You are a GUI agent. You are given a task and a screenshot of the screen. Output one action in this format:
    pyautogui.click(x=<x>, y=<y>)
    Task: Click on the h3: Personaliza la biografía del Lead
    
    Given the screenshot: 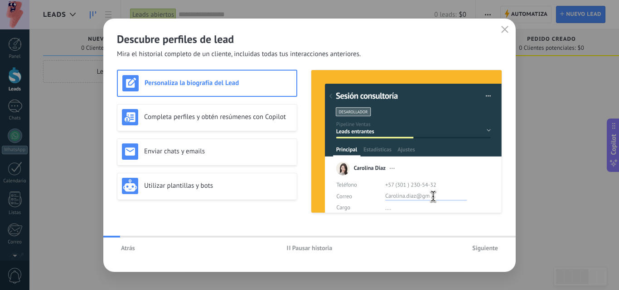 What is the action you would take?
    pyautogui.click(x=218, y=83)
    